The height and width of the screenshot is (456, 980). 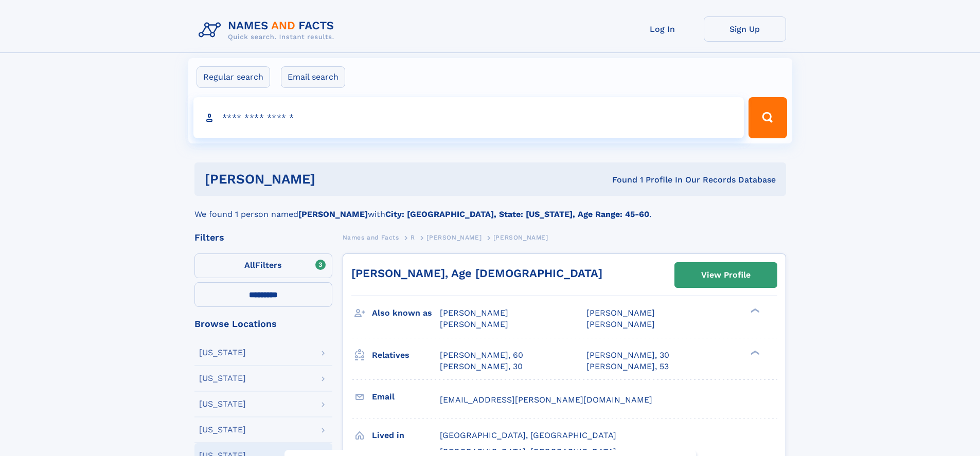 What do you see at coordinates (663, 29) in the screenshot?
I see `a: Log In` at bounding box center [663, 29].